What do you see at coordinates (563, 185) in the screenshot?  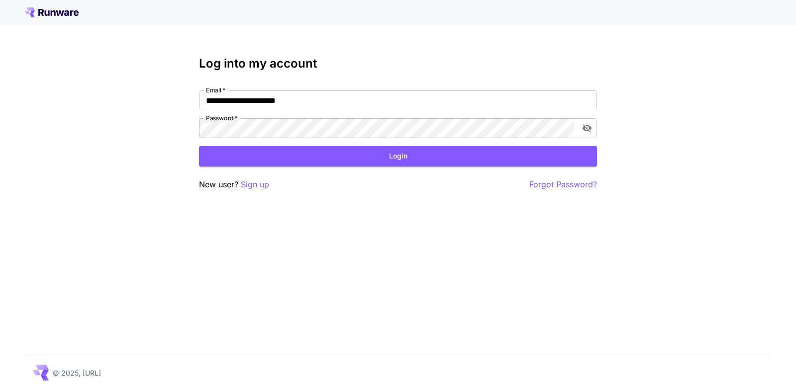 I see `p: Forgot Password?` at bounding box center [563, 185].